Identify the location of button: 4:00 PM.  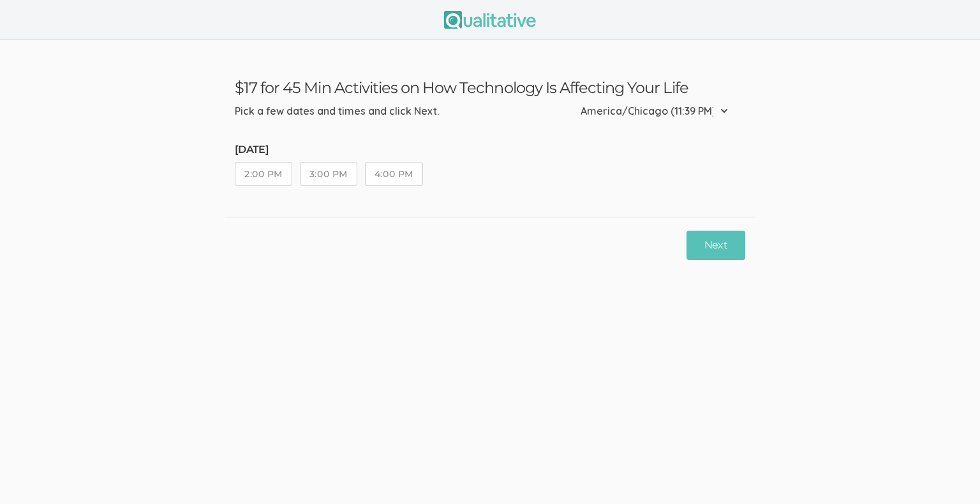
(394, 174).